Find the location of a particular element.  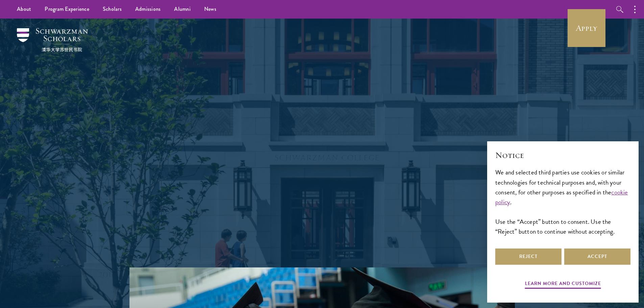

a: cookie policy is located at coordinates (562, 197).